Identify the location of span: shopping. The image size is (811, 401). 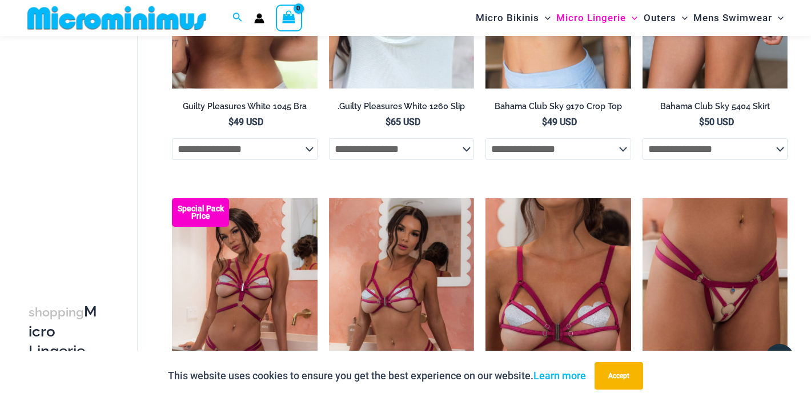
(56, 312).